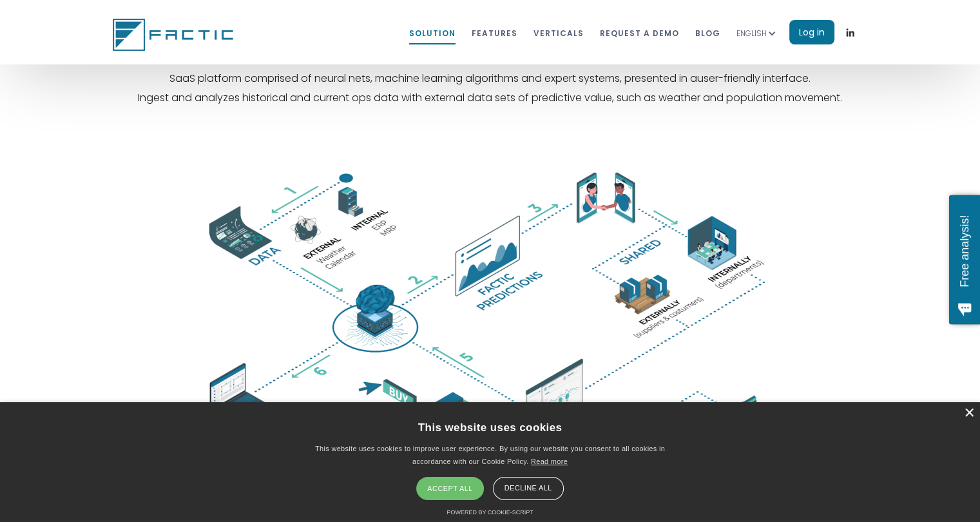 This screenshot has width=980, height=522. What do you see at coordinates (708, 32) in the screenshot?
I see `a: blog` at bounding box center [708, 32].